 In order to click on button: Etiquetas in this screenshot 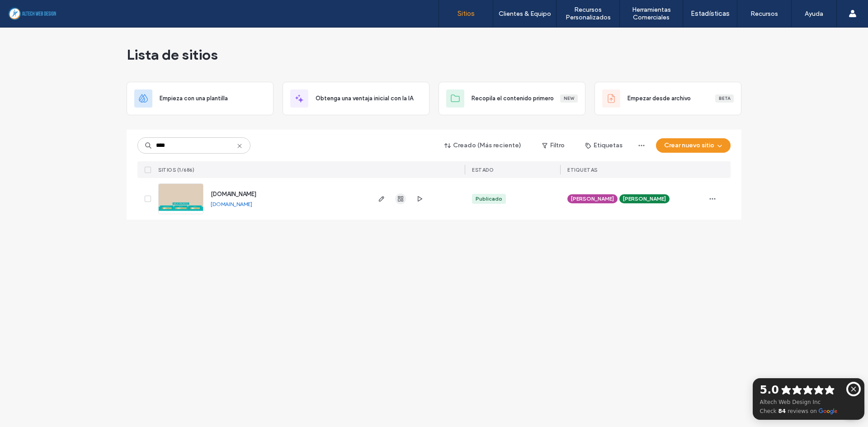, I will do `click(604, 146)`.